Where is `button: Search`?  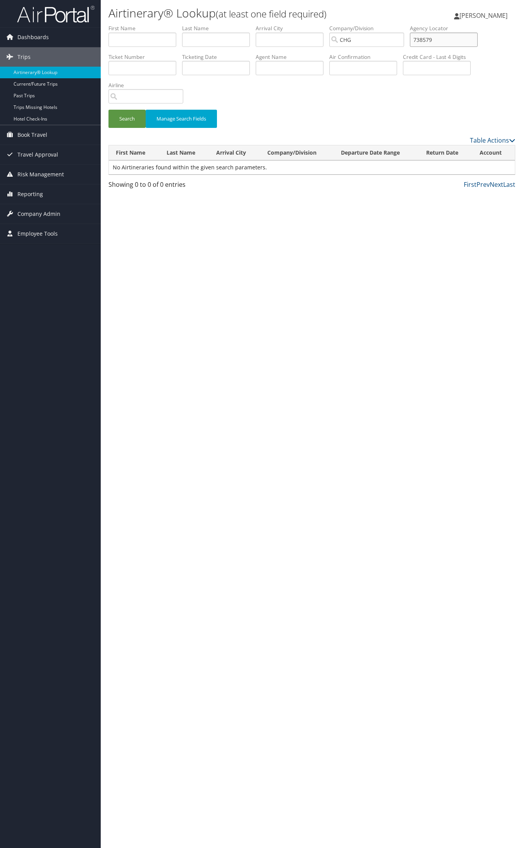 button: Search is located at coordinates (127, 119).